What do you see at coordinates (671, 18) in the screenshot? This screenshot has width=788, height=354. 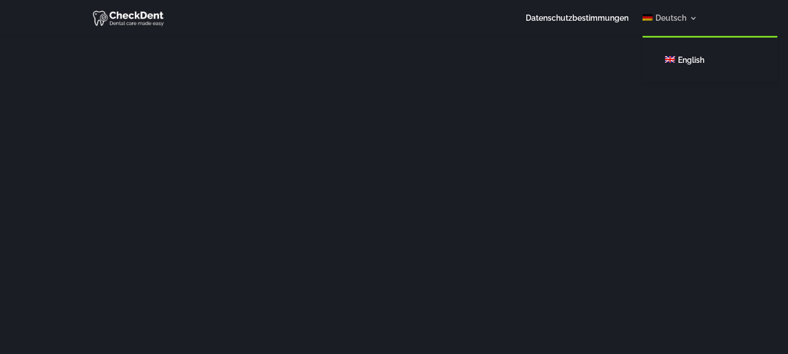 I see `span: Deutsch` at bounding box center [671, 18].